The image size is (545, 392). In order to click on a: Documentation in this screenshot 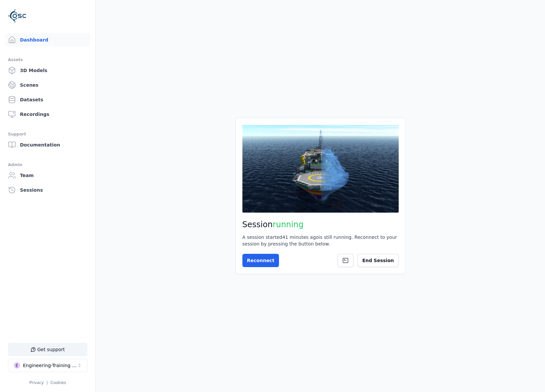, I will do `click(48, 145)`.